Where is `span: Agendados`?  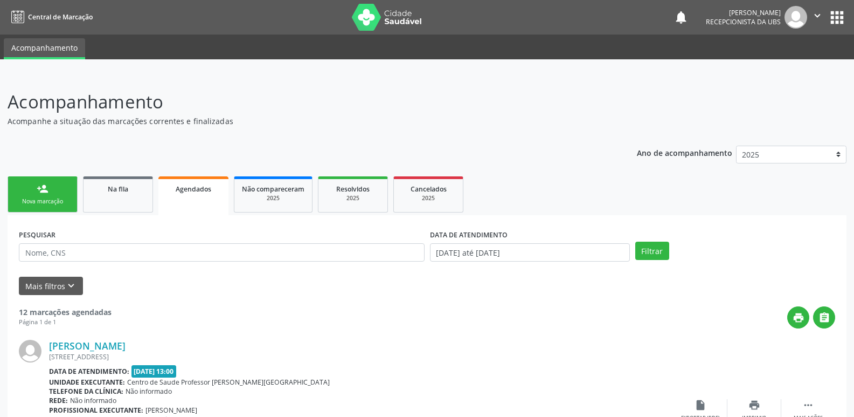 span: Agendados is located at coordinates (194, 189).